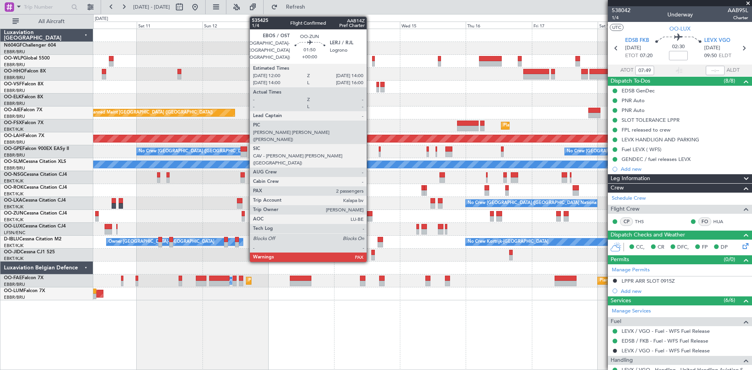  What do you see at coordinates (625, 209) in the screenshot?
I see `span: Flight Crew` at bounding box center [625, 209].